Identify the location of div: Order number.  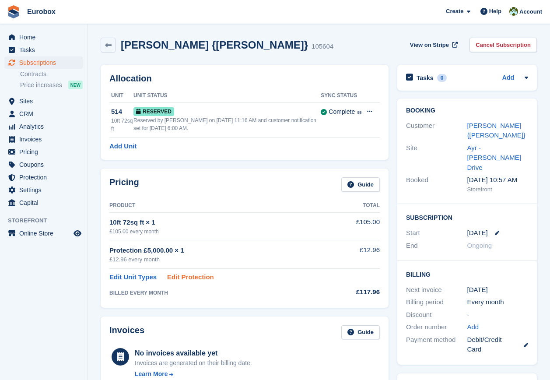
(436, 327).